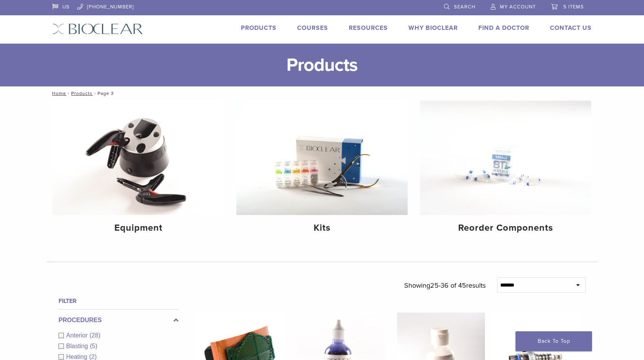 Image resolution: width=644 pixels, height=360 pixels. Describe the element at coordinates (93, 357) in the screenshot. I see `span: (2)` at that location.